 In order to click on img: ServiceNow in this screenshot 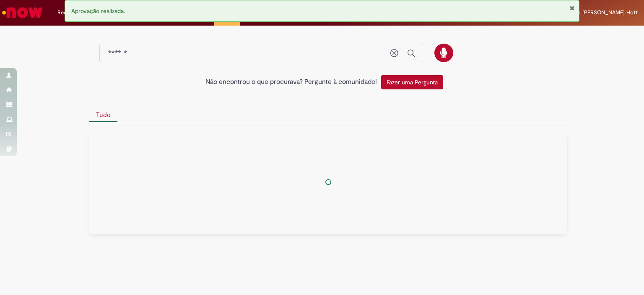, I will do `click(22, 13)`.